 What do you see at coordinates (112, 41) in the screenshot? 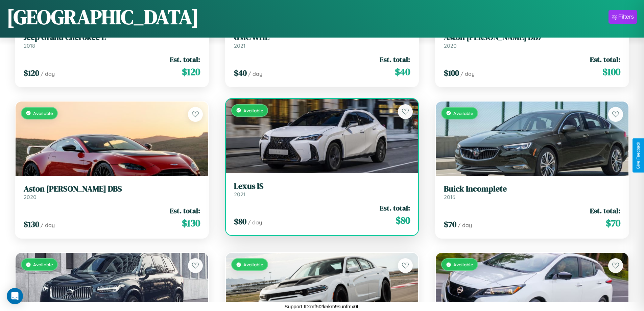
I see `a: Jeep Grand Cherokee L2018` at bounding box center [112, 41].